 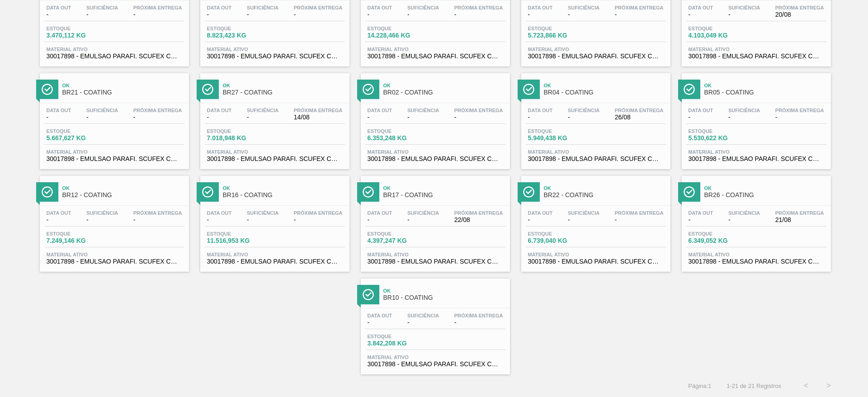 What do you see at coordinates (399, 138) in the screenshot?
I see `span: 6.353,248 KG` at bounding box center [399, 138].